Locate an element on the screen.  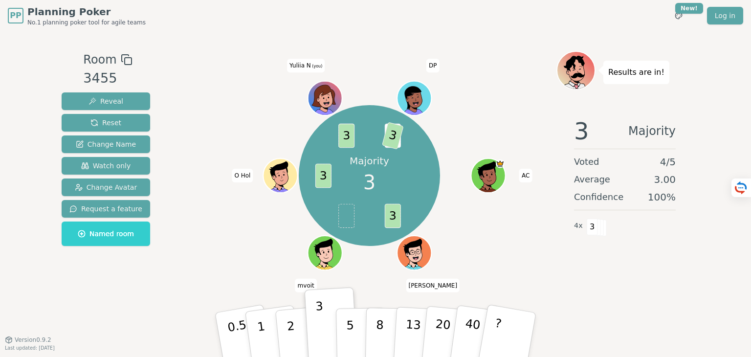
p: Majority is located at coordinates (369, 161).